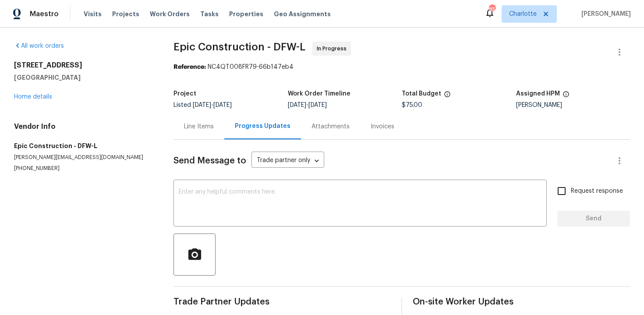 The width and height of the screenshot is (644, 315). What do you see at coordinates (412, 105) in the screenshot?
I see `span: $75.00` at bounding box center [412, 105].